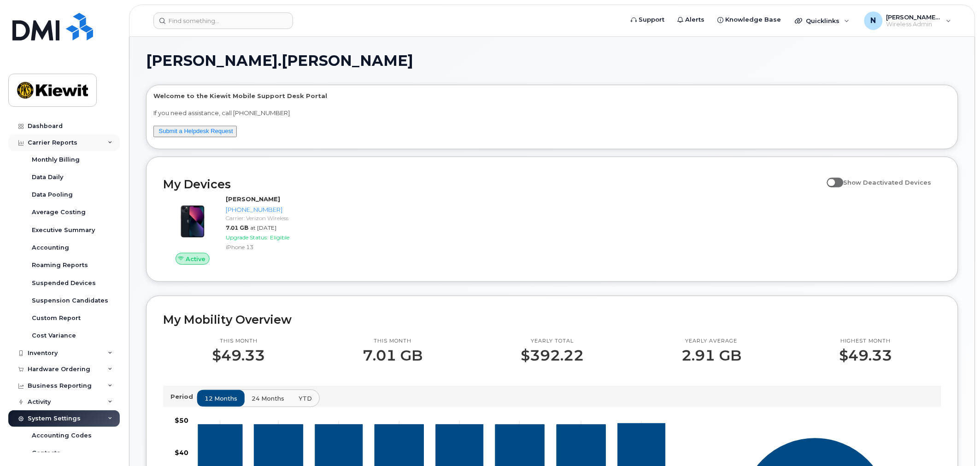 The image size is (980, 466). I want to click on p: Welcome to the Kiewit Mobile Support Desk Portal, so click(552, 96).